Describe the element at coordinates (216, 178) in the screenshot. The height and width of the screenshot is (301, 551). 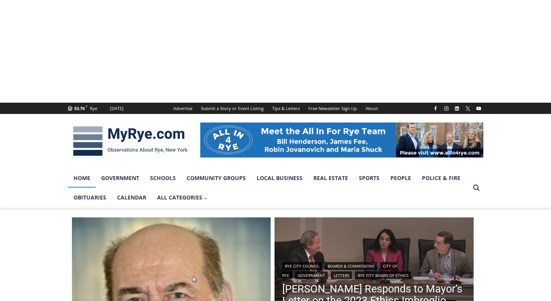
I see `a: Community Groups` at that location.